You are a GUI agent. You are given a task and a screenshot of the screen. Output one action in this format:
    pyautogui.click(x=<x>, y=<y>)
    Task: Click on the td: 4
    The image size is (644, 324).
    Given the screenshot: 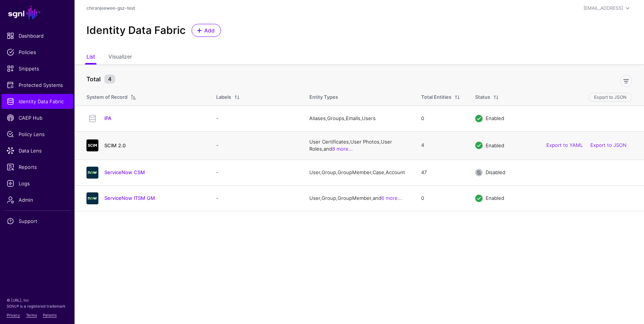 What is the action you would take?
    pyautogui.click(x=441, y=145)
    